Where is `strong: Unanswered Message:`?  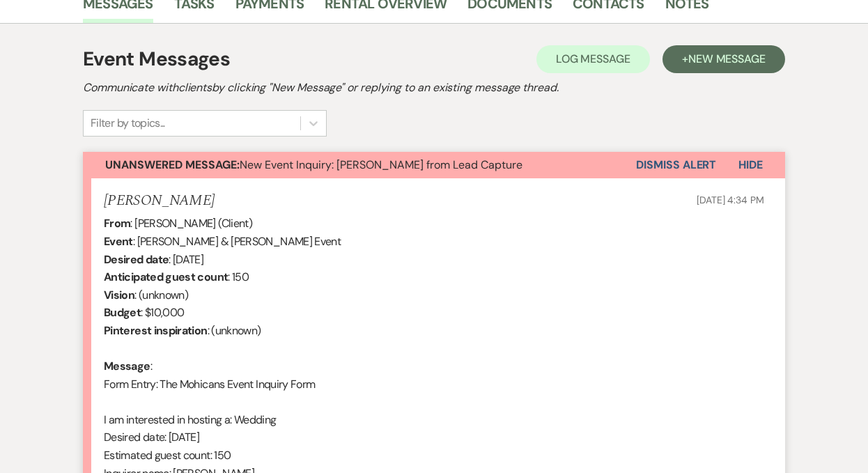
strong: Unanswered Message: is located at coordinates (172, 165).